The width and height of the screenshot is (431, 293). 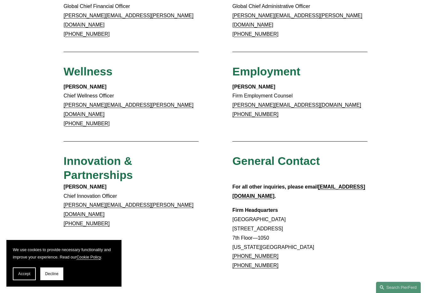 I want to click on span: Accept, so click(x=24, y=274).